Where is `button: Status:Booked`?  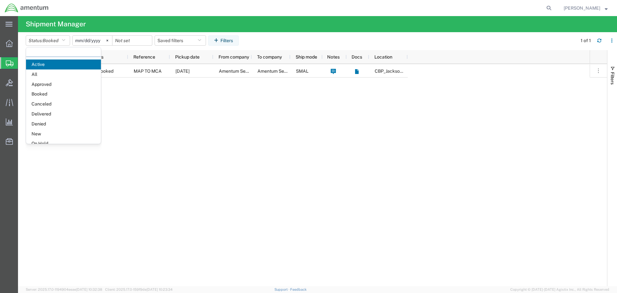 button: Status:Booked is located at coordinates (48, 40).